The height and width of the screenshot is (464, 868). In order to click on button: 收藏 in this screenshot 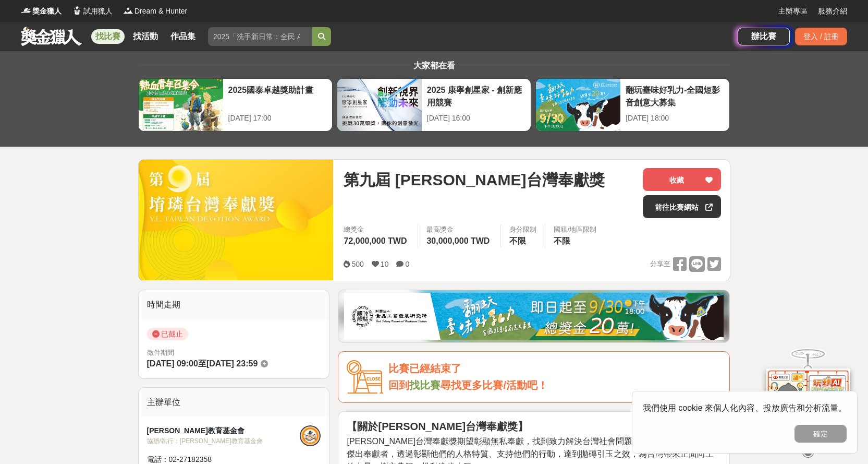, I will do `click(682, 179)`.